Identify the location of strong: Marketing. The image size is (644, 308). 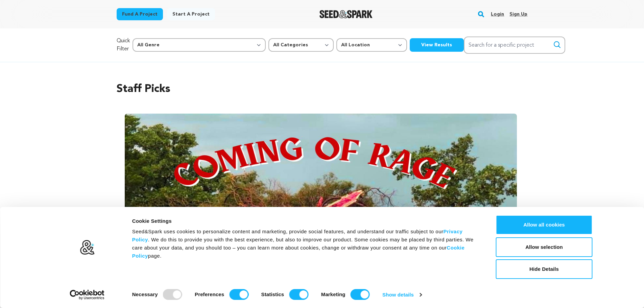
(333, 294).